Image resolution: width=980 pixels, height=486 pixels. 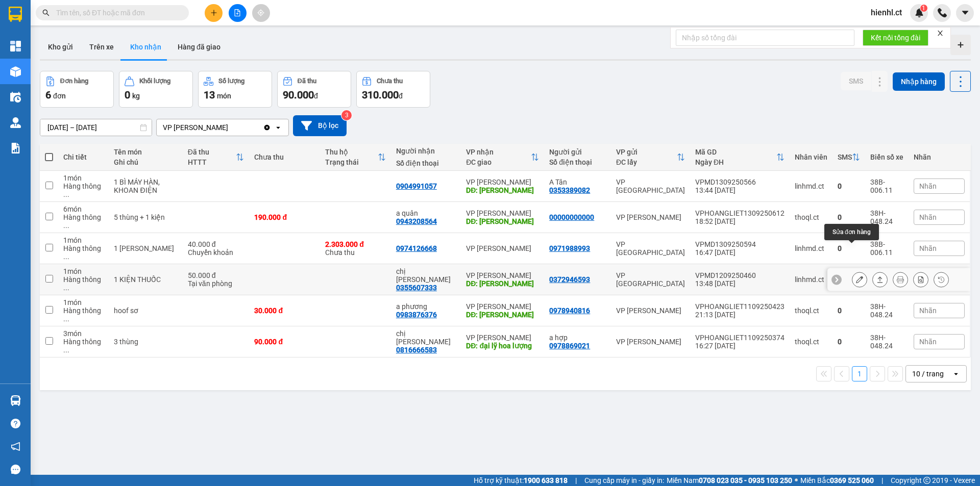 What do you see at coordinates (886, 12) in the screenshot?
I see `span: hienhl.ct` at bounding box center [886, 12].